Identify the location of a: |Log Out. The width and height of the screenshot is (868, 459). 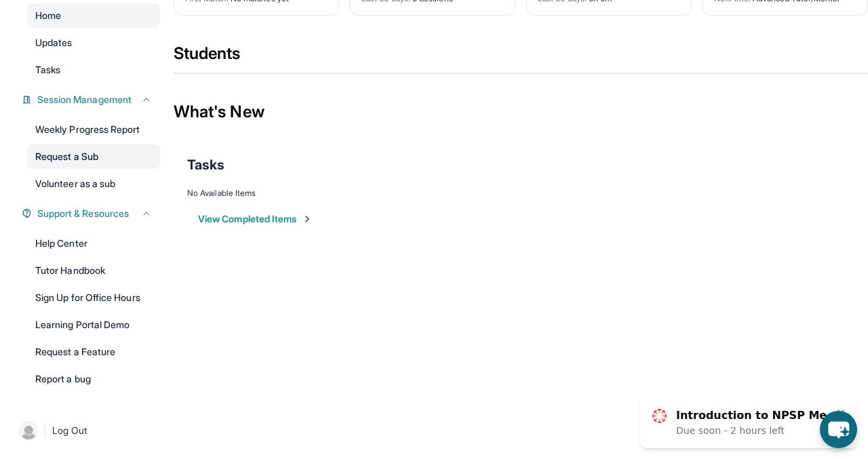
(87, 430).